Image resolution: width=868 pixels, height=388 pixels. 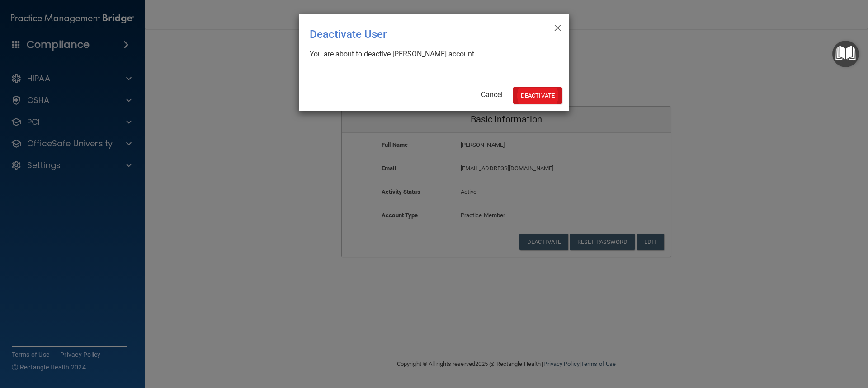 What do you see at coordinates (492, 94) in the screenshot?
I see `a: Cancel` at bounding box center [492, 94].